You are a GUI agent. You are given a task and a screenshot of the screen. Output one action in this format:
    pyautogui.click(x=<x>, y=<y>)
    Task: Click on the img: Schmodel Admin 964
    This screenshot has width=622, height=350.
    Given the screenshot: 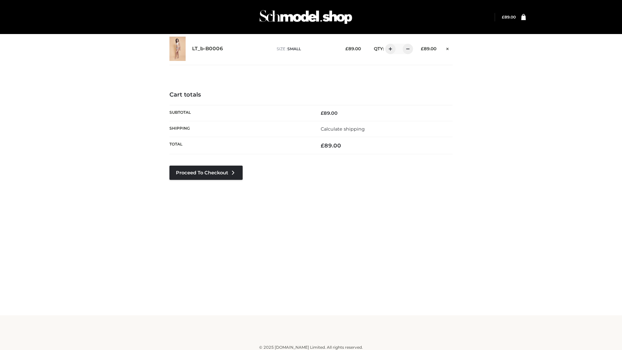 What is the action you would take?
    pyautogui.click(x=306, y=17)
    